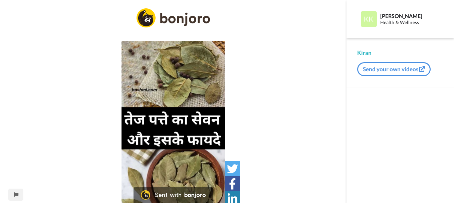 This screenshot has height=203, width=454. What do you see at coordinates (195, 195) in the screenshot?
I see `div: bonjoro` at bounding box center [195, 195].